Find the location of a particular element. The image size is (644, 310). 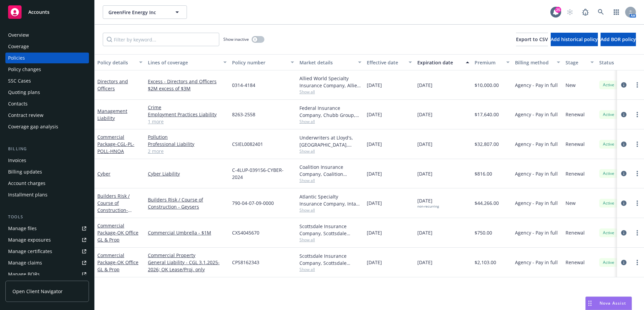

div: SSC Cases is located at coordinates (20, 81).